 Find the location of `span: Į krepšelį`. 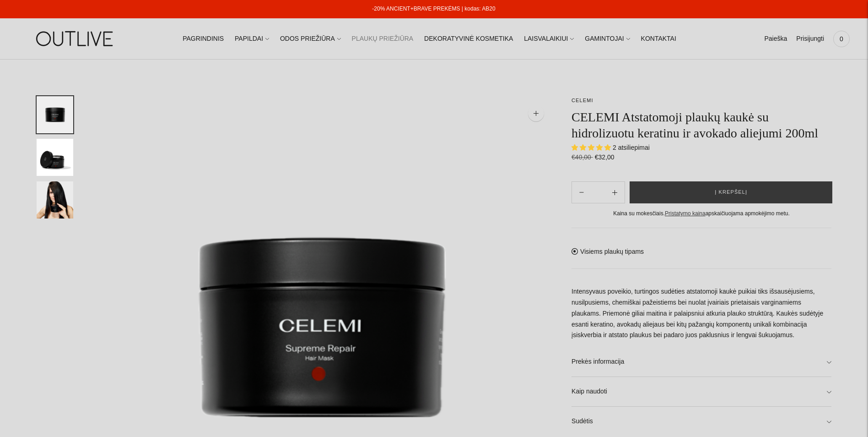

span: Į krepšelį is located at coordinates (731, 192).